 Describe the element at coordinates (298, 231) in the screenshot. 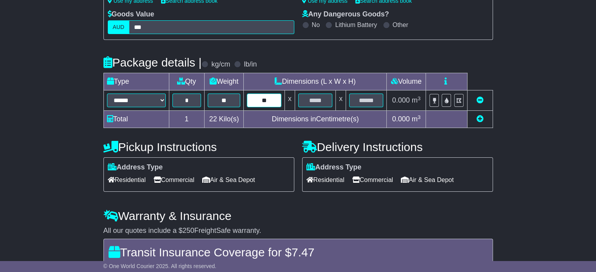

I see `div: All our quotes include a $ FreightSafe warranty.` at that location.